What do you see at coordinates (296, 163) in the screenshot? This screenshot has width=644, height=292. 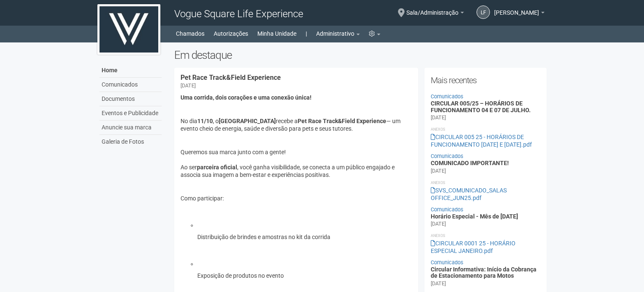 I see `p: Queremos sua marca junto com a gente! Ao ser , você ganha visibilidade, se conecta a um público e...` at bounding box center [296, 163].